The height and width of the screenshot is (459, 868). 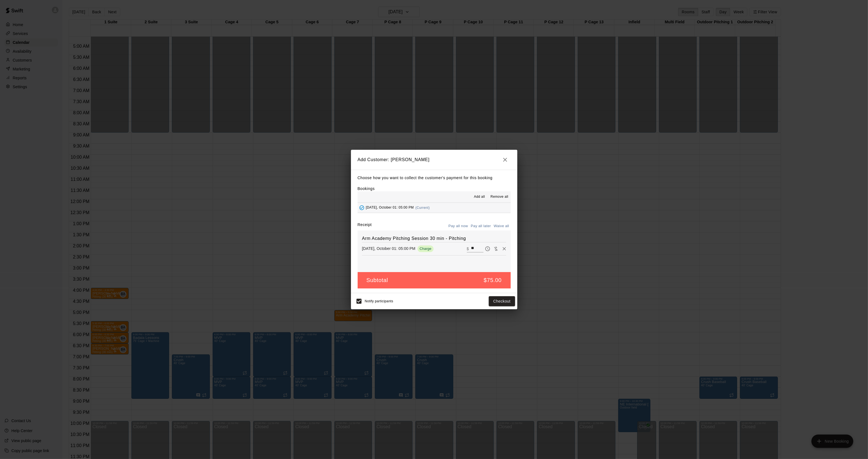 What do you see at coordinates (499, 197) in the screenshot?
I see `span: Remove all` at bounding box center [499, 197].